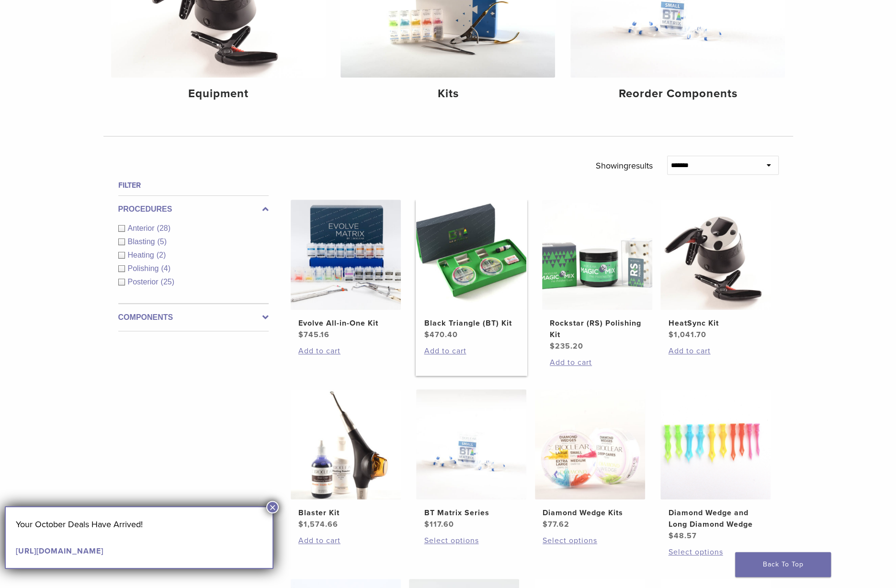  What do you see at coordinates (346, 270) in the screenshot?
I see `a: Evolve All-in-One KitEvolve All-in-One Kit $745.16` at bounding box center [346, 270].